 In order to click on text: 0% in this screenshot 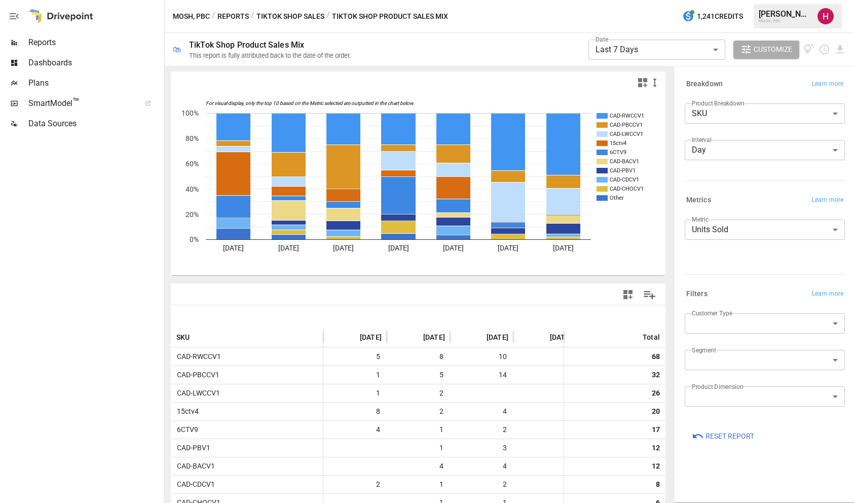, I will do `click(194, 239)`.